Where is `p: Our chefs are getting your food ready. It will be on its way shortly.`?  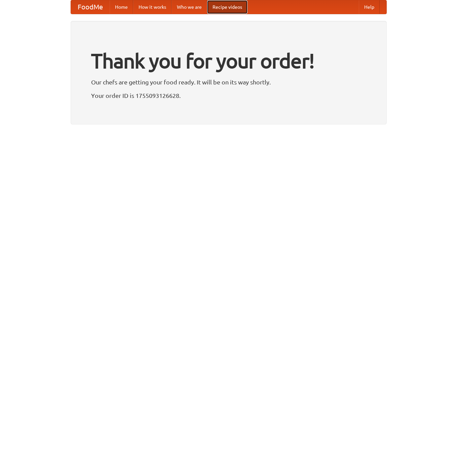
p: Our chefs are getting your food ready. It will be on its way shortly. is located at coordinates (228, 82).